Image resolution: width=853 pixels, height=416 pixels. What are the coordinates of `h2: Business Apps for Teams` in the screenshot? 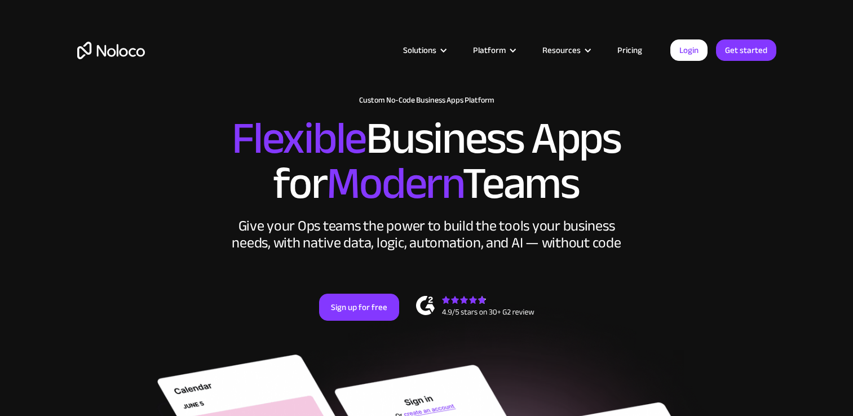 It's located at (427, 161).